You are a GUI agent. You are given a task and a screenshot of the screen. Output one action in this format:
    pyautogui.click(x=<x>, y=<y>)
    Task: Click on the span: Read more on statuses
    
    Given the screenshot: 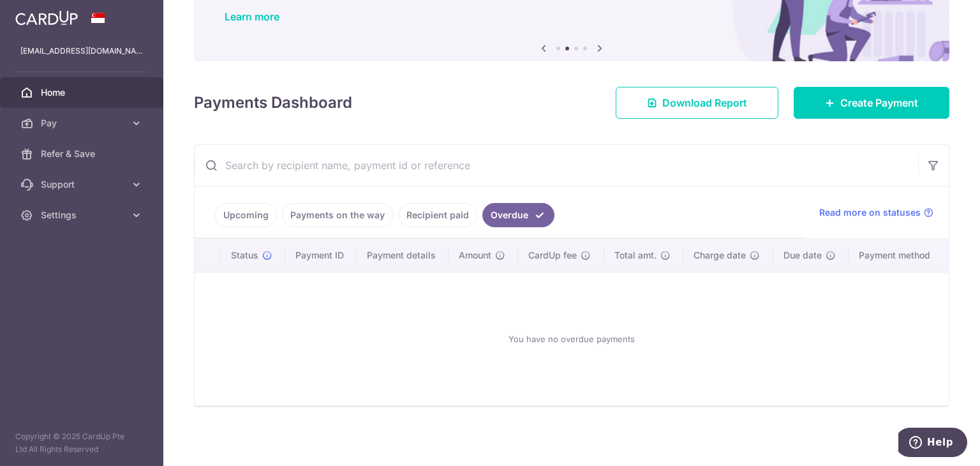 What is the action you would take?
    pyautogui.click(x=870, y=213)
    